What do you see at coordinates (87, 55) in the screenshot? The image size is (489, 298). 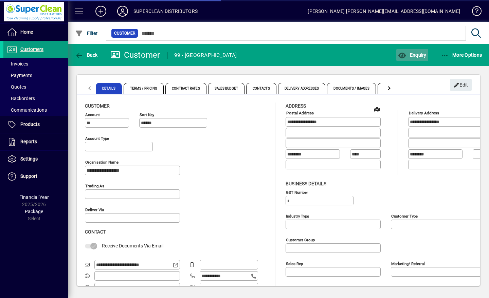 I see `app-page-header-button: Back` at bounding box center [87, 55].